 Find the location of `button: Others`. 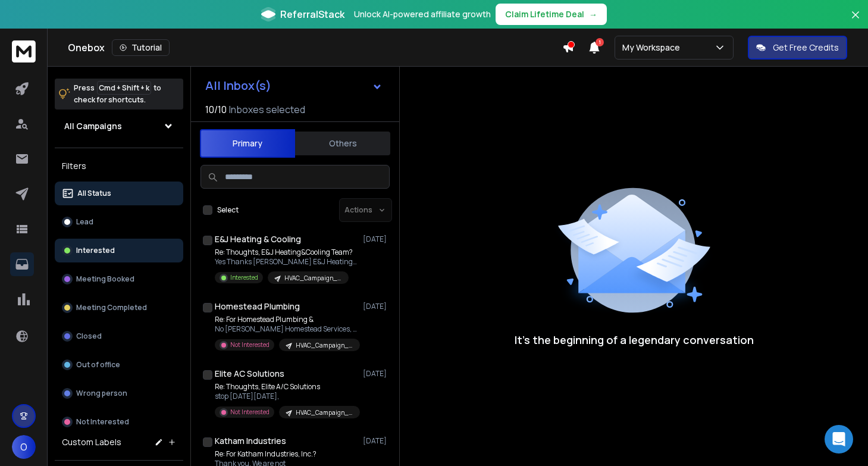

button: Others is located at coordinates (343, 144).